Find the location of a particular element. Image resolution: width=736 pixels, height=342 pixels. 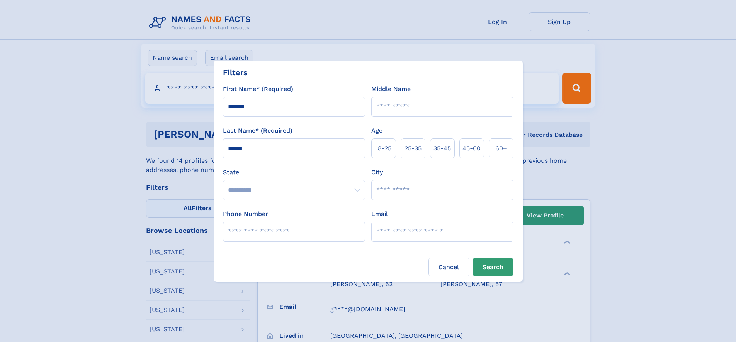

label: Cancel is located at coordinates (449, 267).